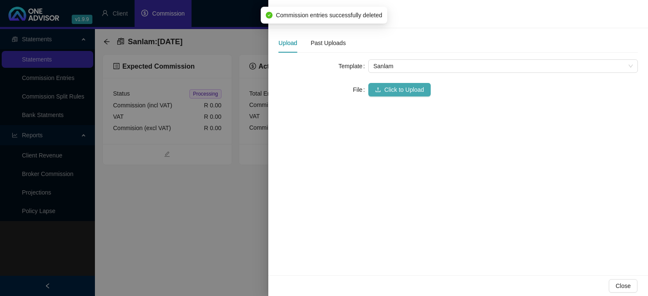 Image resolution: width=648 pixels, height=296 pixels. What do you see at coordinates (269, 15) in the screenshot?
I see `span: check-circle` at bounding box center [269, 15].